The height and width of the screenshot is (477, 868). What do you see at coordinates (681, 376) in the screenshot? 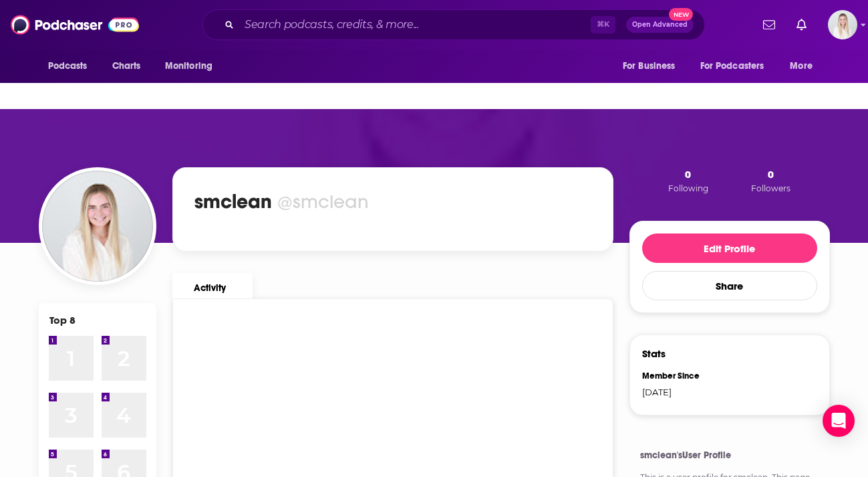
I see `div: Member Since` at bounding box center [681, 376].